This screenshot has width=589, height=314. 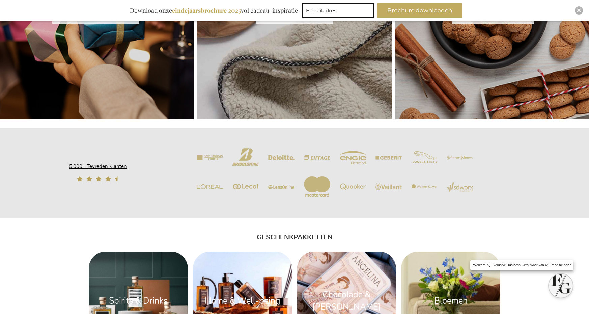 I want to click on span: GESCHENKPAKKETTEN, so click(x=295, y=237).